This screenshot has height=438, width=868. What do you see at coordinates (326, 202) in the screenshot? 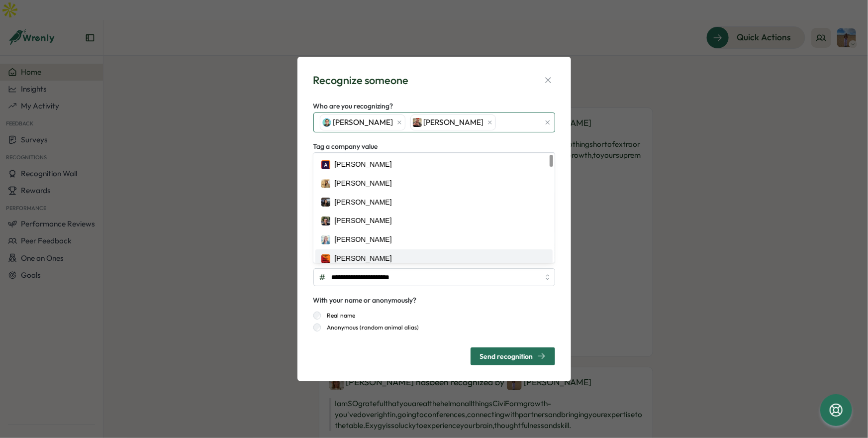
I see `img: Ashley Jessen` at bounding box center [326, 202].